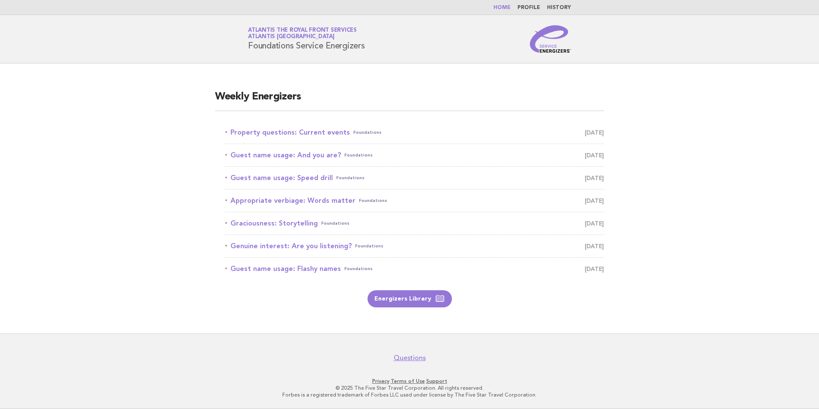 This screenshot has width=819, height=409. Describe the element at coordinates (381, 381) in the screenshot. I see `a: Privacy` at that location.